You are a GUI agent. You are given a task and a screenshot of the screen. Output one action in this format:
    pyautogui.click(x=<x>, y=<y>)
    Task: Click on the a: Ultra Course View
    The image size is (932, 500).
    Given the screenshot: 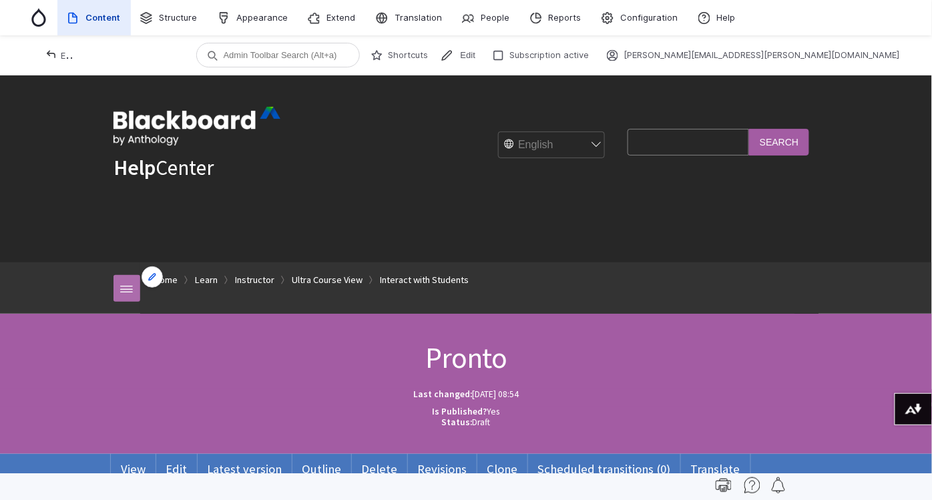 What is the action you would take?
    pyautogui.click(x=327, y=280)
    